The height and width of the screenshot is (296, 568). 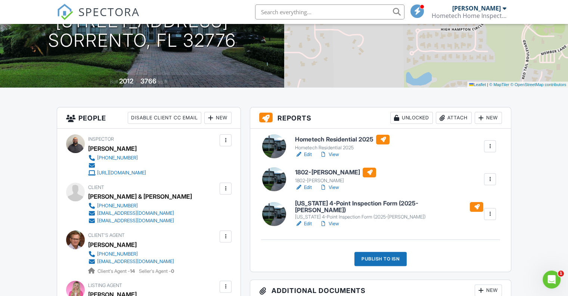 What do you see at coordinates (157, 271) in the screenshot?
I see `span: Seller's Agent -` at bounding box center [157, 271].